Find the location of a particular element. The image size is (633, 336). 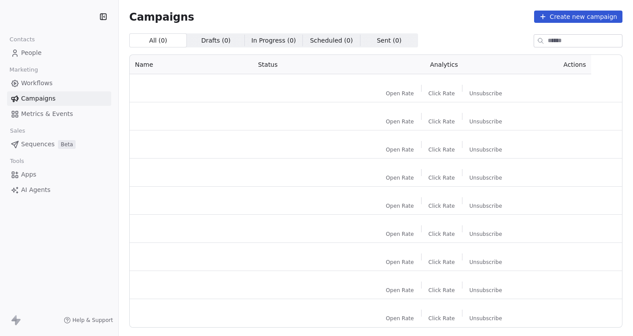

span: Tools is located at coordinates (17, 161).